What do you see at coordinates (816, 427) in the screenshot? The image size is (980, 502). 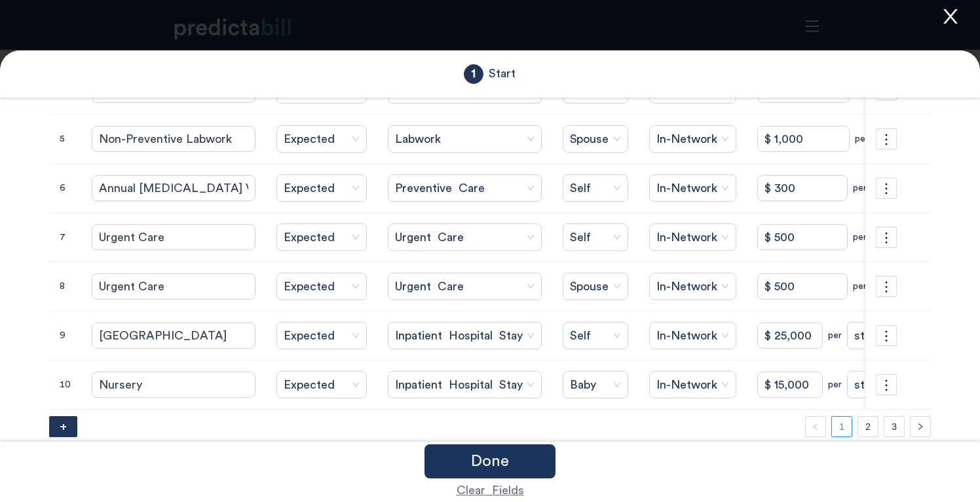 I see `li: Previous Page` at bounding box center [816, 427].